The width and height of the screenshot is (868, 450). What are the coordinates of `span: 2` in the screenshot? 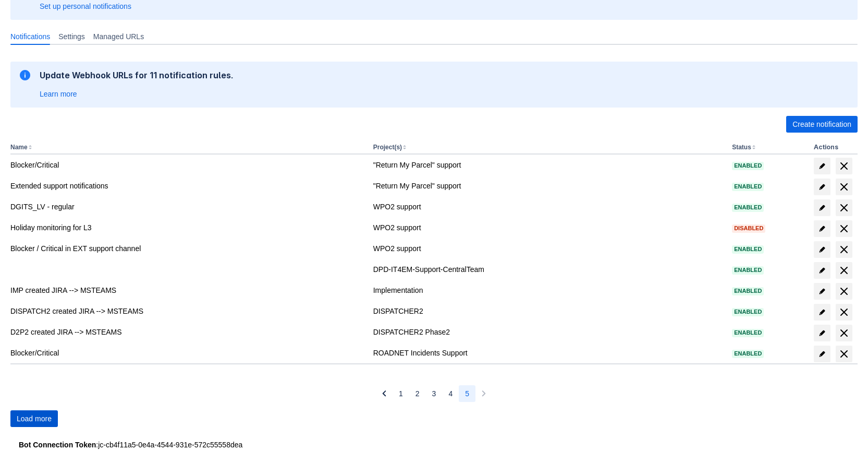 It's located at (418, 393).